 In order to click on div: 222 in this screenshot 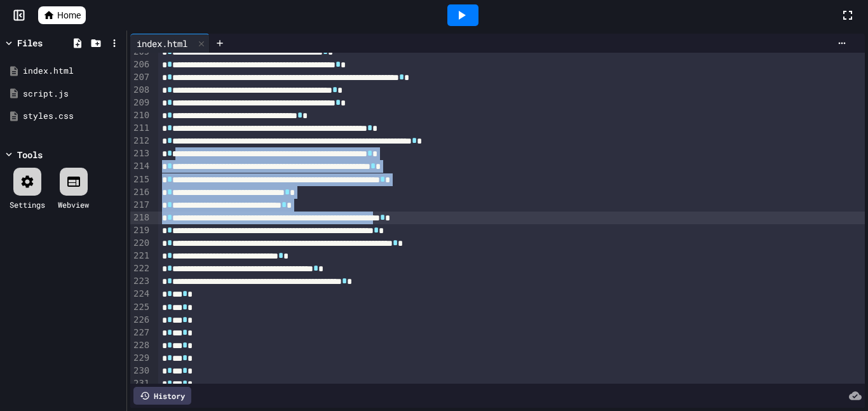, I will do `click(140, 269)`.